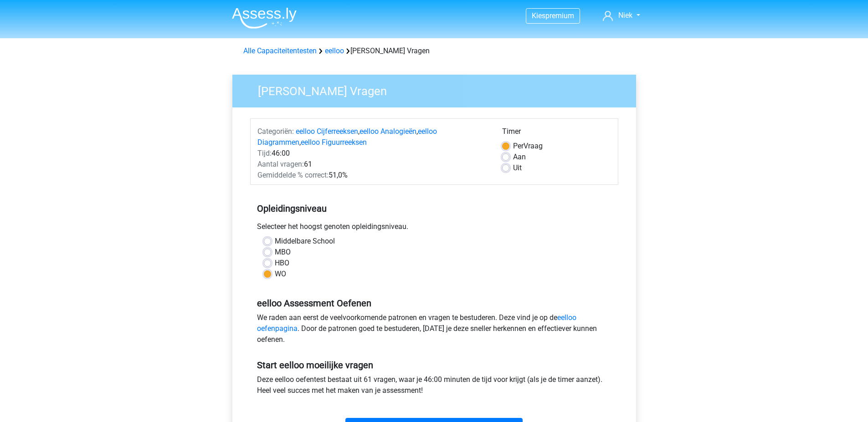 The height and width of the screenshot is (422, 868). Describe the element at coordinates (559, 16) in the screenshot. I see `span: premium` at that location.